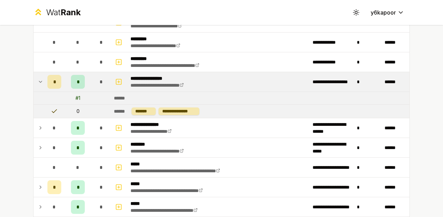 This screenshot has height=217, width=443. Describe the element at coordinates (78, 111) in the screenshot. I see `td: 0` at that location.